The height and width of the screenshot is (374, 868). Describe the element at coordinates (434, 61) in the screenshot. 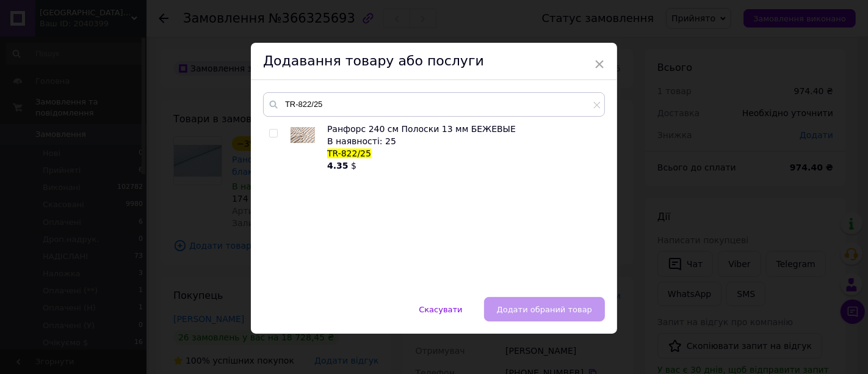

I see `div: Додавання товару або послуги` at that location.